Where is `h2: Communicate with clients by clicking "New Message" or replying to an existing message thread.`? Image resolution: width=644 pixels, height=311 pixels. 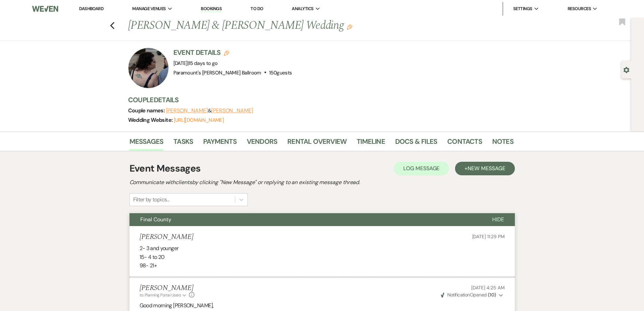 h2: Communicate with clients by clicking "New Message" or replying to an existing message thread. is located at coordinates (322, 182).